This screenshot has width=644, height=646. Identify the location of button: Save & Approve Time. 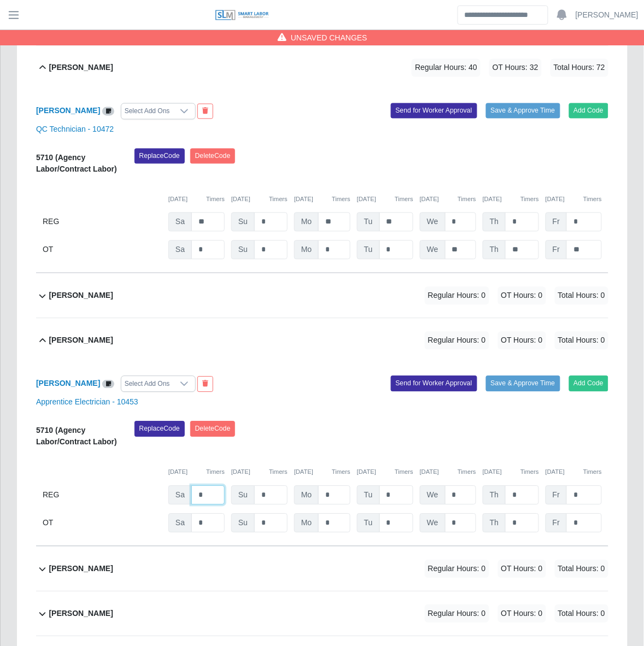
(523, 111).